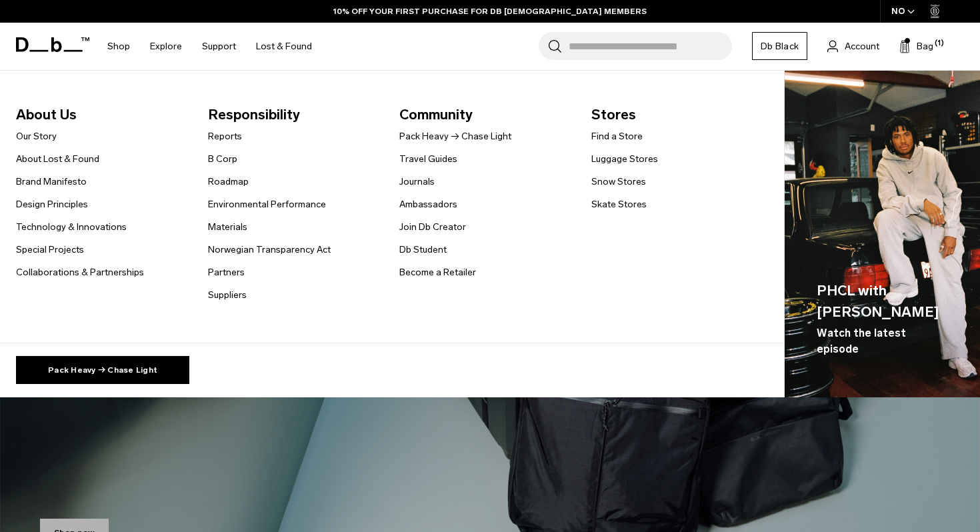 The image size is (980, 532). What do you see at coordinates (57, 158) in the screenshot?
I see `a: About Lost & Found` at bounding box center [57, 158].